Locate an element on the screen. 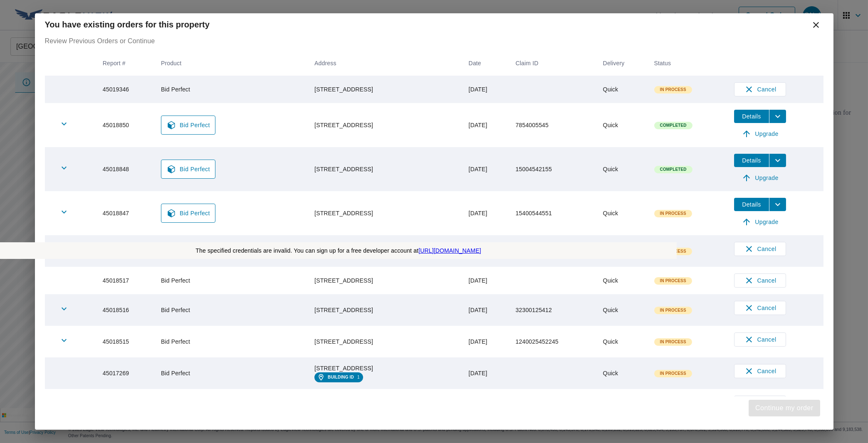 This screenshot has height=443, width=868. td: 44110021545 is located at coordinates (553, 251).